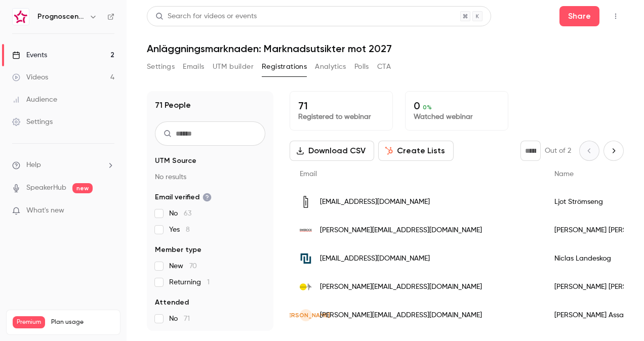 The image size is (644, 341). What do you see at coordinates (614, 151) in the screenshot?
I see `button: Next page` at bounding box center [614, 151].